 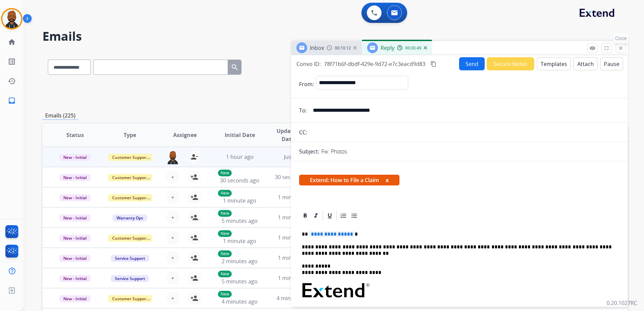 I want to click on mat-icon: home, so click(x=12, y=42).